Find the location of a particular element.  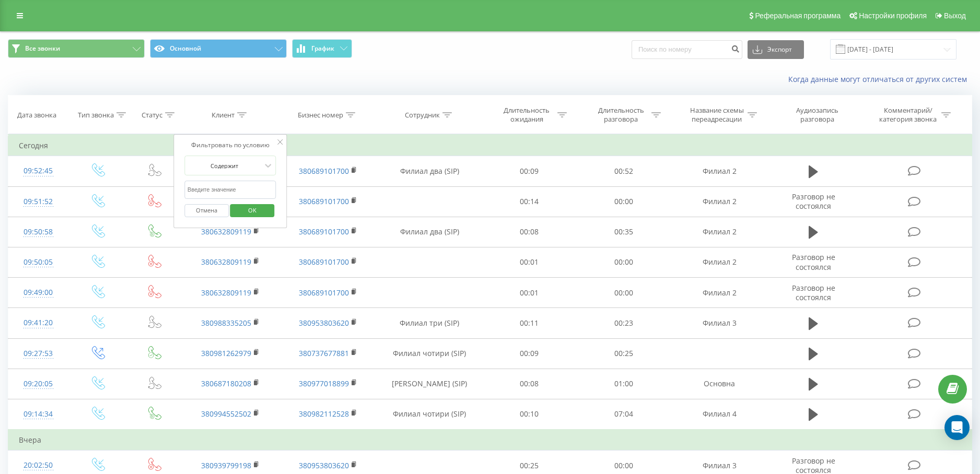

a: 380988335205 is located at coordinates (226, 323).